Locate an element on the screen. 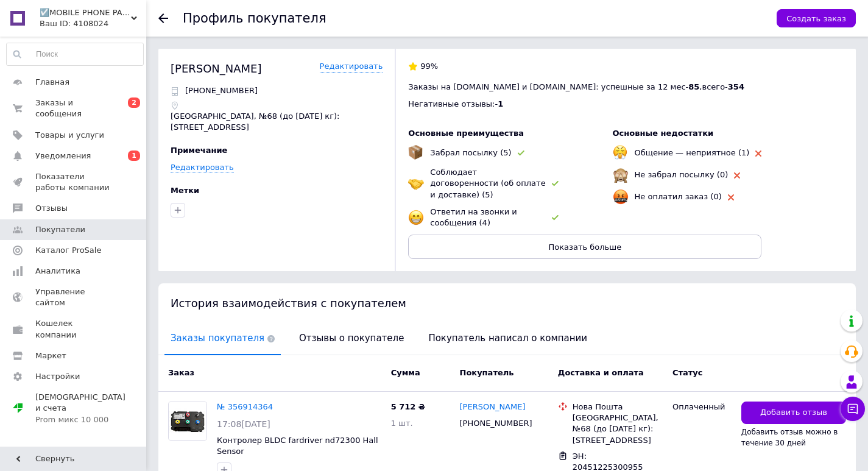 Image resolution: width=868 pixels, height=471 pixels. span: Кошелек компании is located at coordinates (74, 329).